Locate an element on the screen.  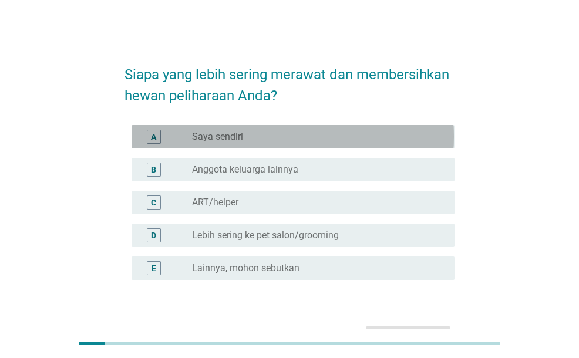
div: E is located at coordinates (154, 268).